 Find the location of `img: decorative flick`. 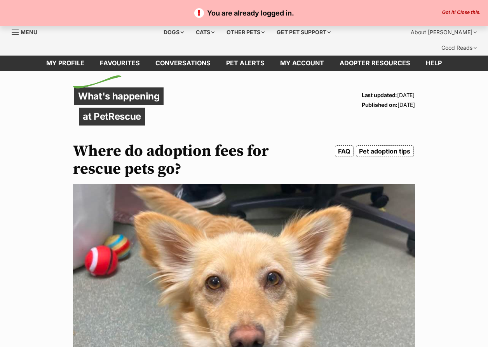

img: decorative flick is located at coordinates (97, 82).